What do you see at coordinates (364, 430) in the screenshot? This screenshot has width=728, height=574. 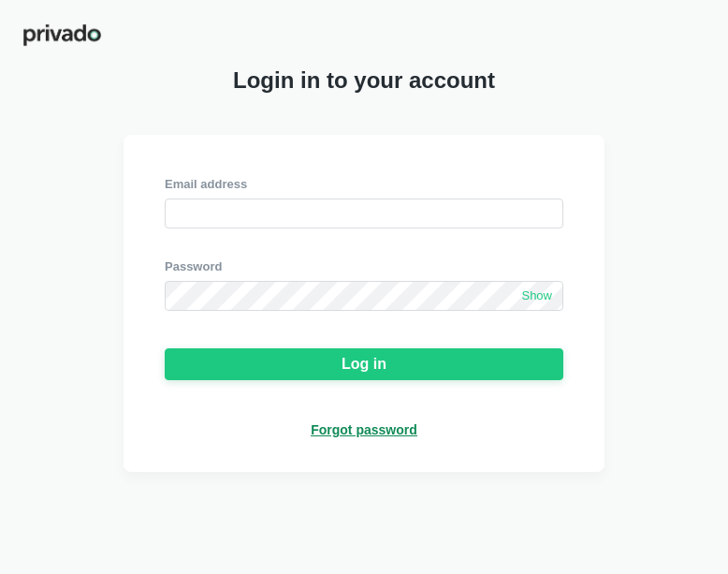 I see `div: Forgot password` at bounding box center [364, 430].